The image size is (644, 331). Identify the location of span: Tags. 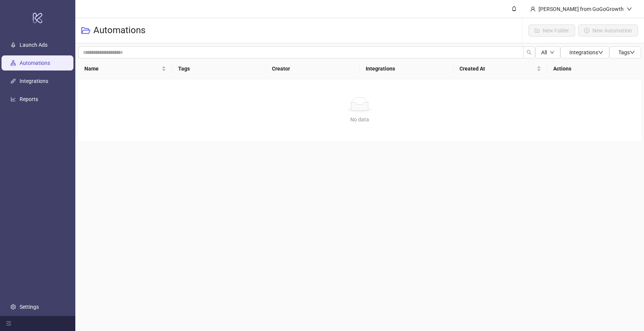
(627, 52).